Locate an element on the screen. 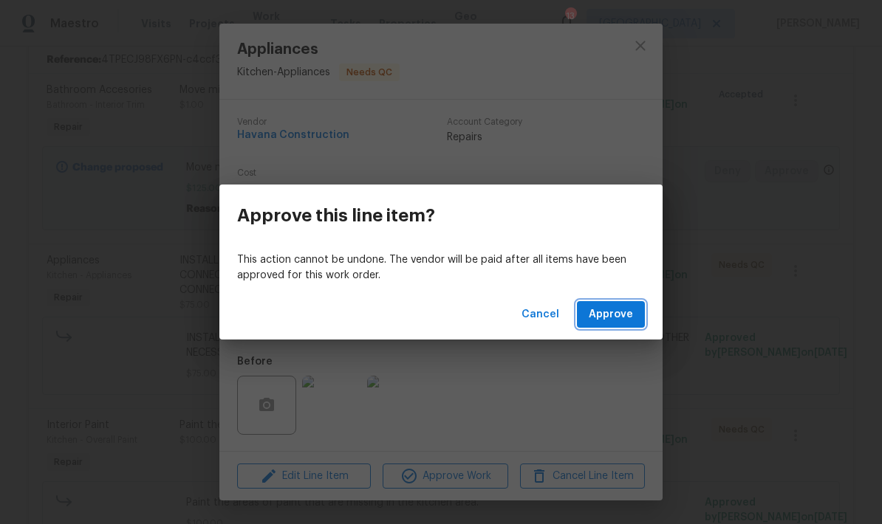 The width and height of the screenshot is (882, 524). p: This action cannot be undone. The vendor will be paid after all items have been approved for this... is located at coordinates (441, 268).